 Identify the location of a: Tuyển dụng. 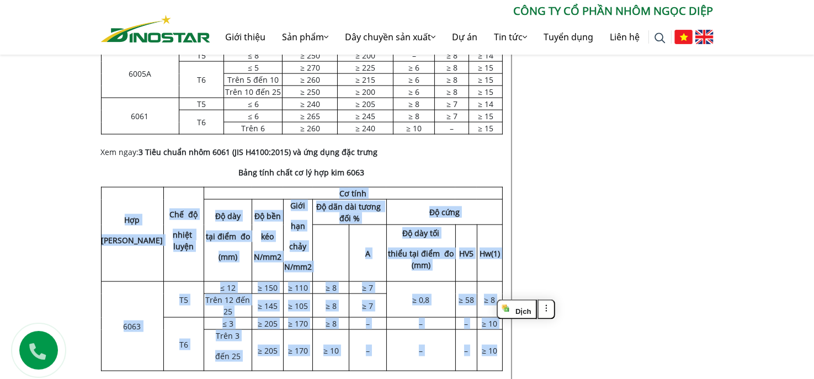
(569, 37).